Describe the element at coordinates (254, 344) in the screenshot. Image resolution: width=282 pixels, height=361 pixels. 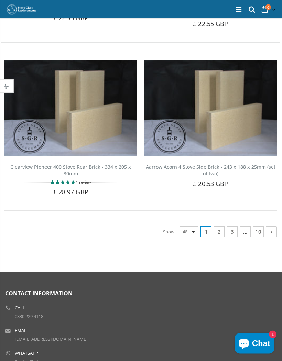
I see `inbox-online-store-chat: Shopify online store chat` at that location.